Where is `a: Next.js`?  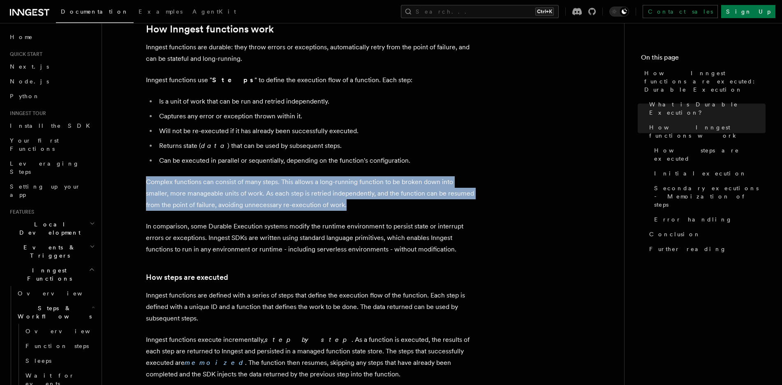
a: Next.js is located at coordinates (51, 67).